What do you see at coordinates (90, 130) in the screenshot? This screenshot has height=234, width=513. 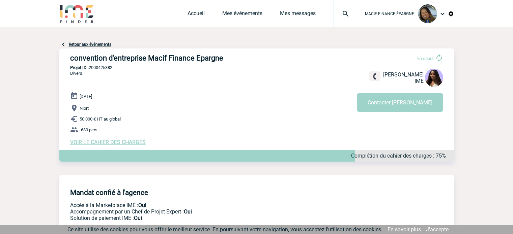 I see `span: 680 pers.` at bounding box center [90, 130].